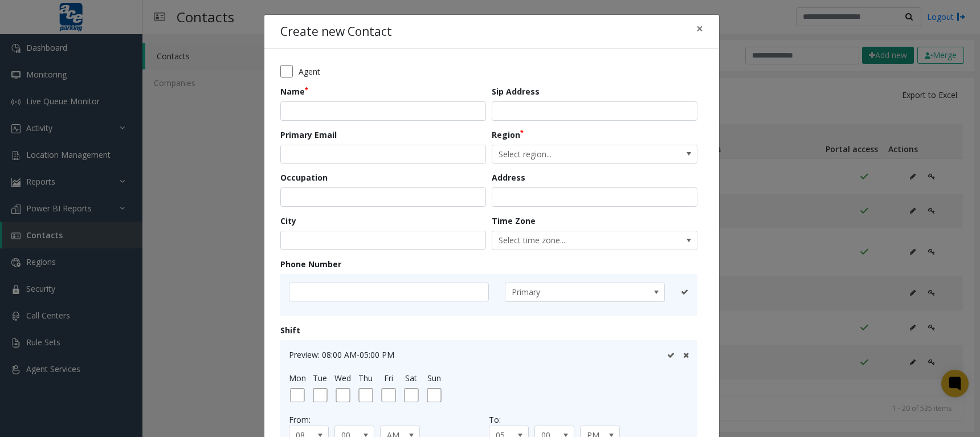 This screenshot has height=437, width=980. What do you see at coordinates (365, 378) in the screenshot?
I see `label: Thu` at bounding box center [365, 378].